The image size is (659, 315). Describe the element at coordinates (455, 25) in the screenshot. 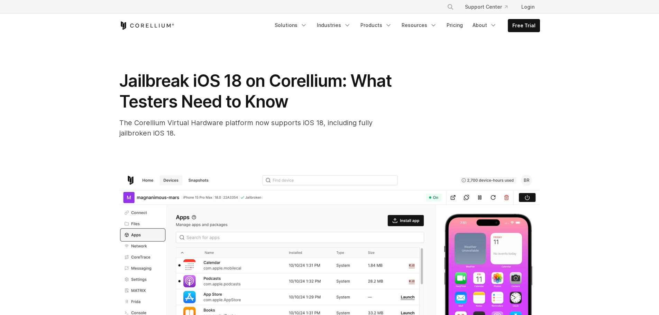

I see `a: Pricing` at that location.